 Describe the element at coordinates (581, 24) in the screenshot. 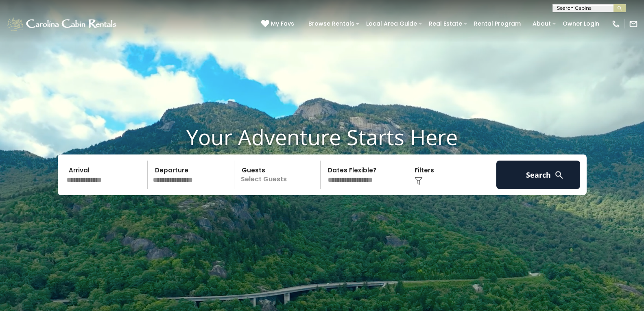

I see `a: Owner Login` at that location.